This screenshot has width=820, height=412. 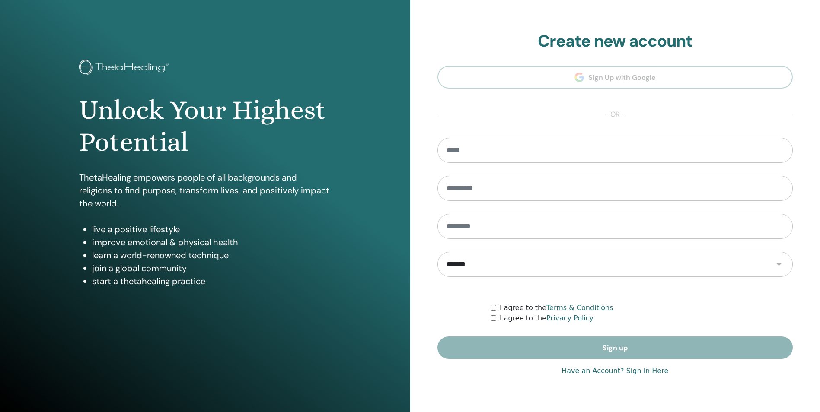 What do you see at coordinates (615, 115) in the screenshot?
I see `span: or` at bounding box center [615, 115].